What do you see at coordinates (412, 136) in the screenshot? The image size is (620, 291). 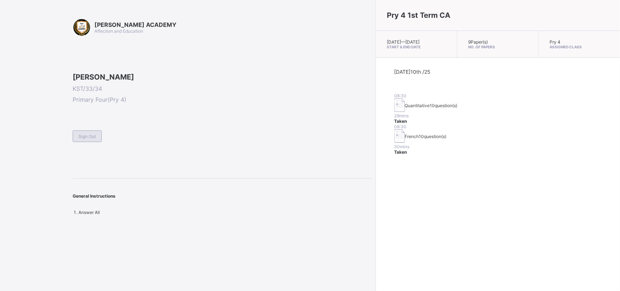 I see `span: French` at bounding box center [412, 136].